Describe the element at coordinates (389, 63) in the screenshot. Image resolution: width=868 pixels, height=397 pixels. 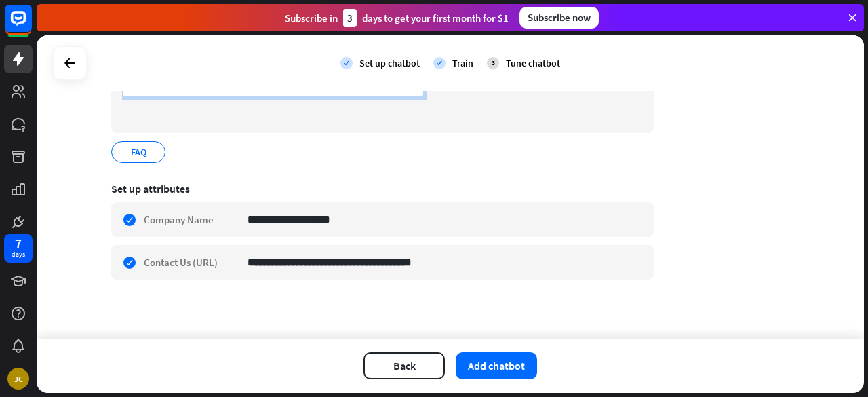
I see `div: Set up chatbot` at that location.